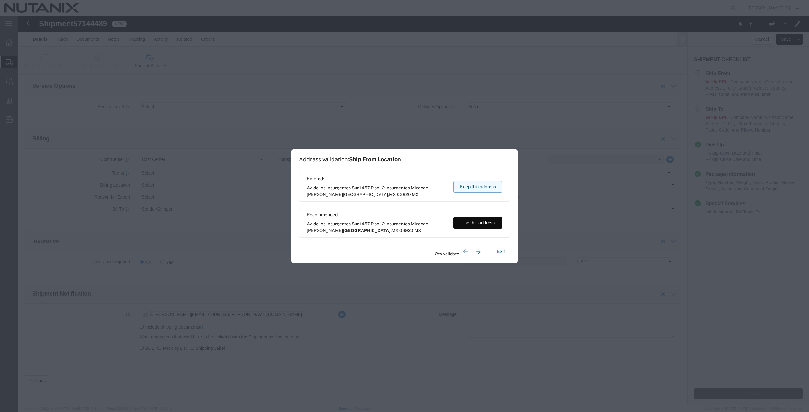 This screenshot has height=412, width=809. What do you see at coordinates (436, 254) in the screenshot?
I see `span: 2` at bounding box center [436, 254].